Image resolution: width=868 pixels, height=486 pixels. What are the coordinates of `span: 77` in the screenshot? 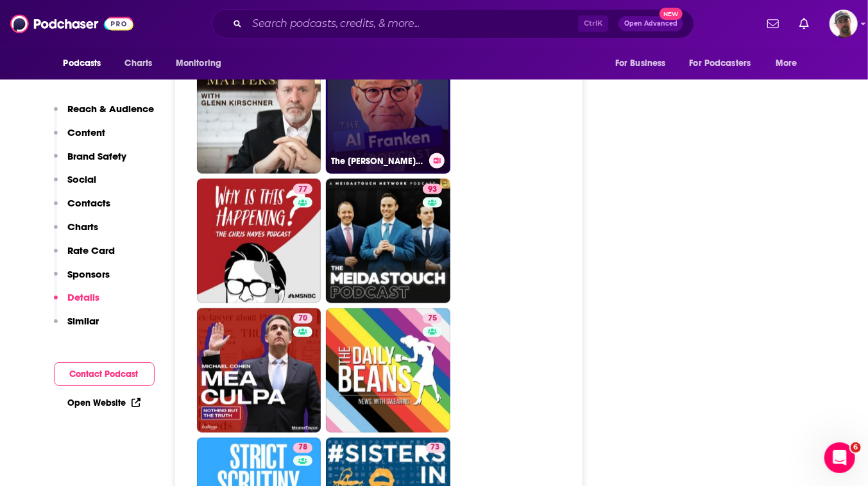 It's located at (302, 190).